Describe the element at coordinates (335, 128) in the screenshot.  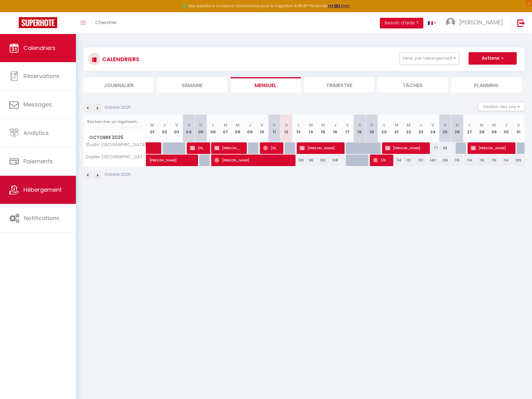
I see `th: 16` at that location.